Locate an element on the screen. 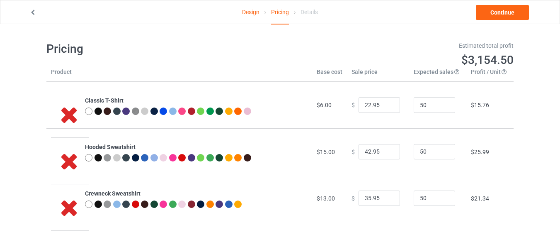 Image resolution: width=560 pixels, height=252 pixels. span: $15.76 is located at coordinates (480, 105).